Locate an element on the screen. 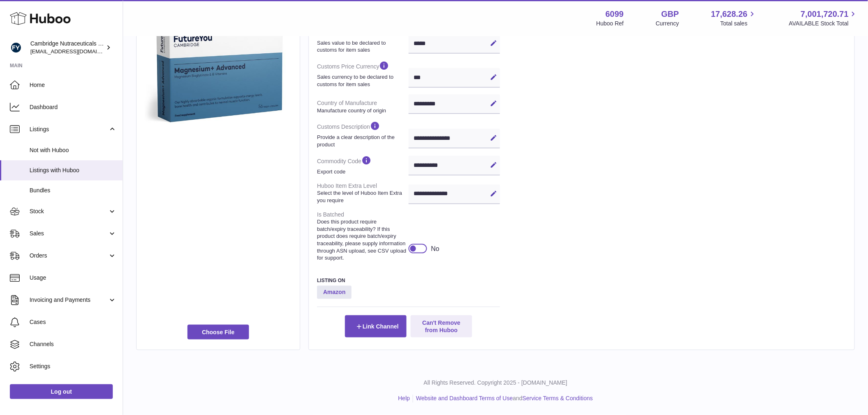 The image size is (868, 415). span: Invoicing and Payments is located at coordinates (69, 300).